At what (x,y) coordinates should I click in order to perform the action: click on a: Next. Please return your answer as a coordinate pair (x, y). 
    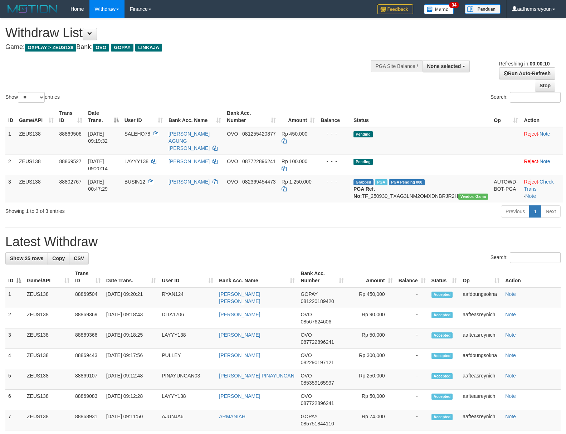
    Looking at the image, I should click on (551, 212).